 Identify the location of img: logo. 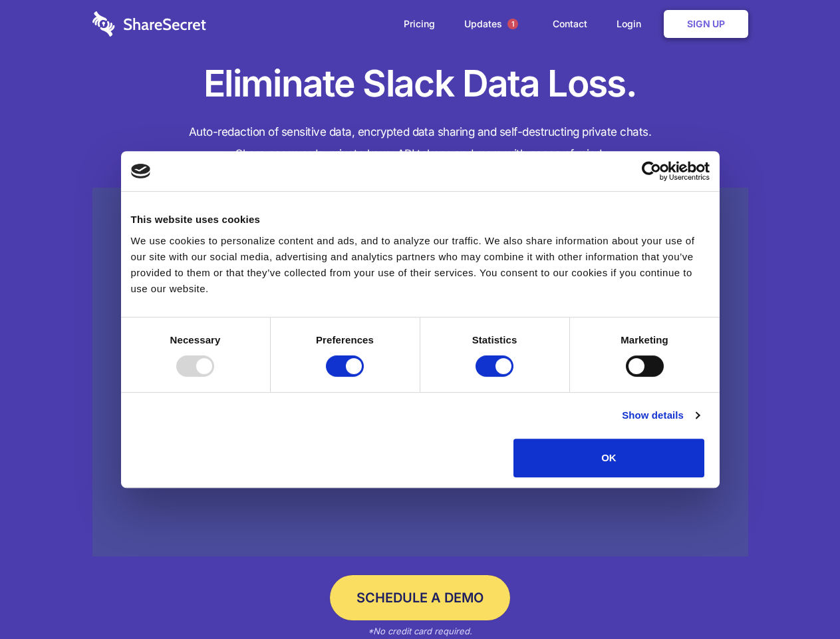
(141, 171).